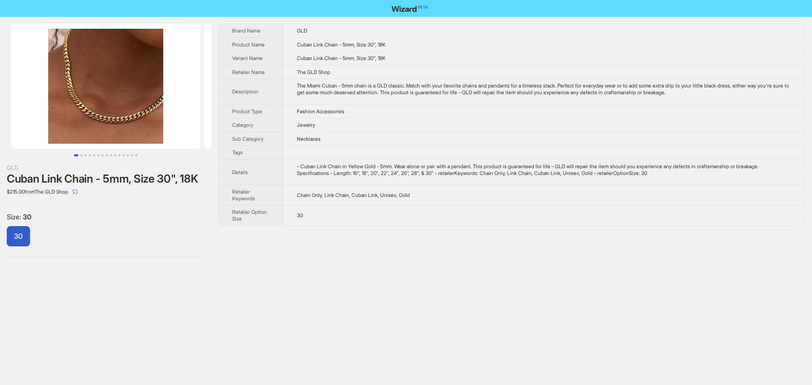  I want to click on span: The GLD Shop, so click(313, 72).